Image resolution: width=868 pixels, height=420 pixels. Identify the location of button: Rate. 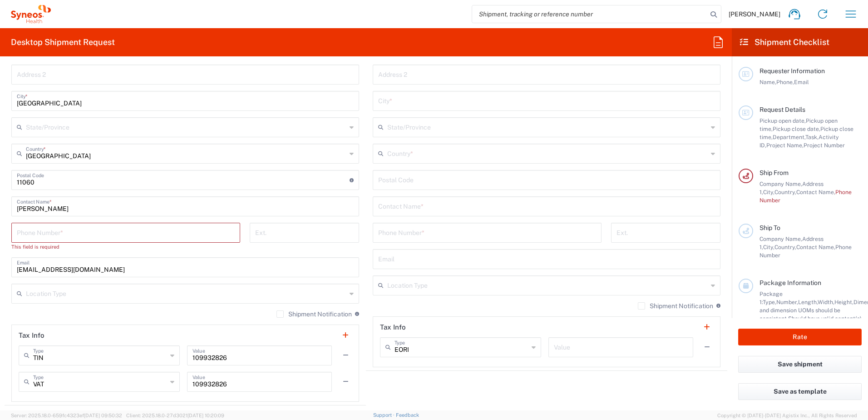
(800, 336).